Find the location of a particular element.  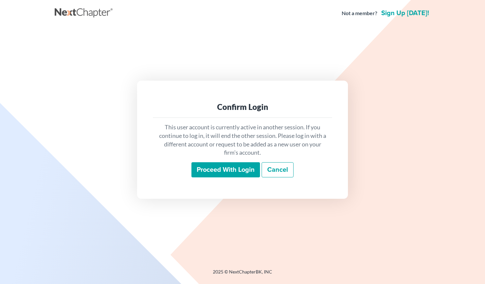

strong: Not a member? is located at coordinates (359, 13).